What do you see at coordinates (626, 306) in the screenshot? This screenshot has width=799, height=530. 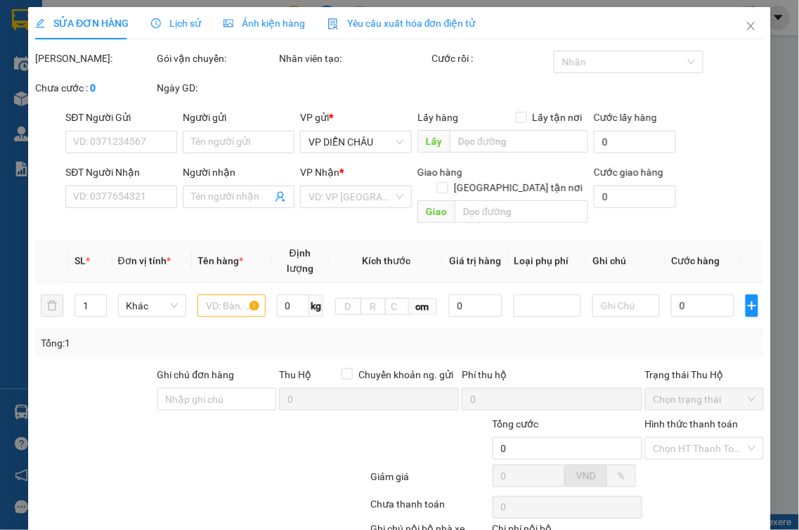 I see `input: Ghi Chú` at bounding box center [626, 306].